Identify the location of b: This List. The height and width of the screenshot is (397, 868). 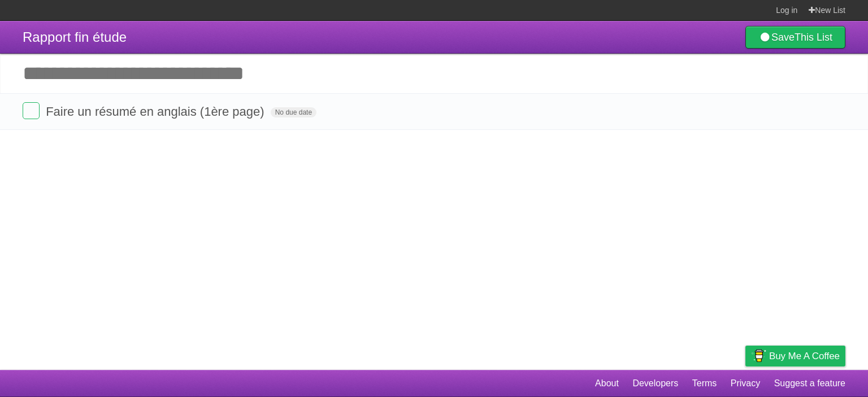
(813, 37).